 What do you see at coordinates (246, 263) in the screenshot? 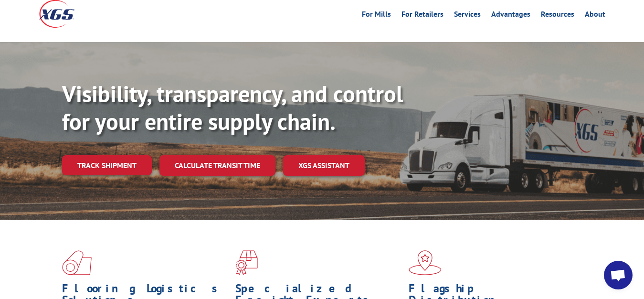
I see `img: xgs-icon-focused-on-flooring-red` at bounding box center [246, 263].